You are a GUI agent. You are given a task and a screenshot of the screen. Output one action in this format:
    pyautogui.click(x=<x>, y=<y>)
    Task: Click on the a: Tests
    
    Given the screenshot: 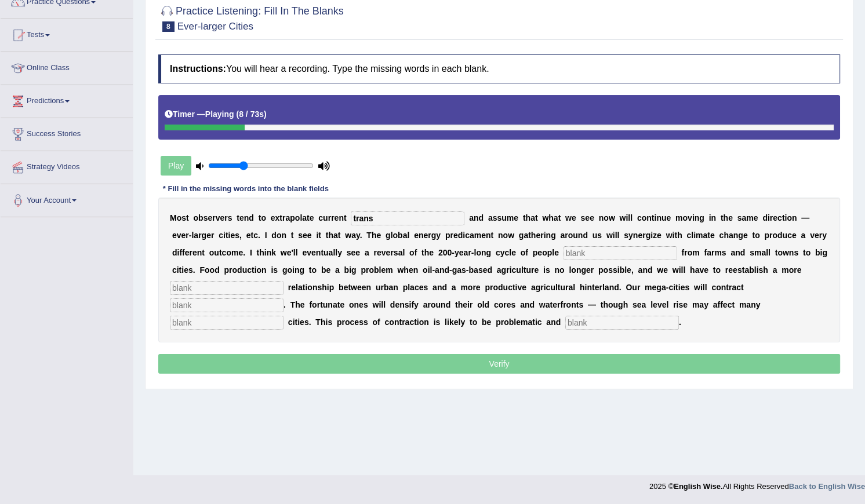 What is the action you would take?
    pyautogui.click(x=67, y=34)
    